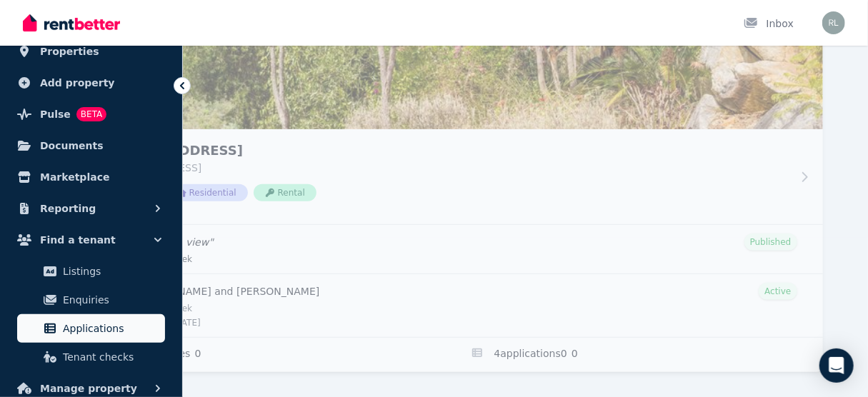  Describe the element at coordinates (71, 146) in the screenshot. I see `span: Documents` at that location.